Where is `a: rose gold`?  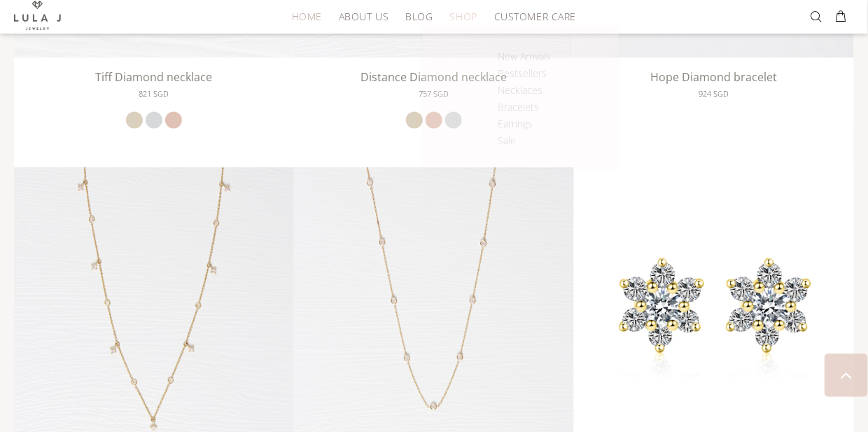
a: rose gold is located at coordinates (174, 121).